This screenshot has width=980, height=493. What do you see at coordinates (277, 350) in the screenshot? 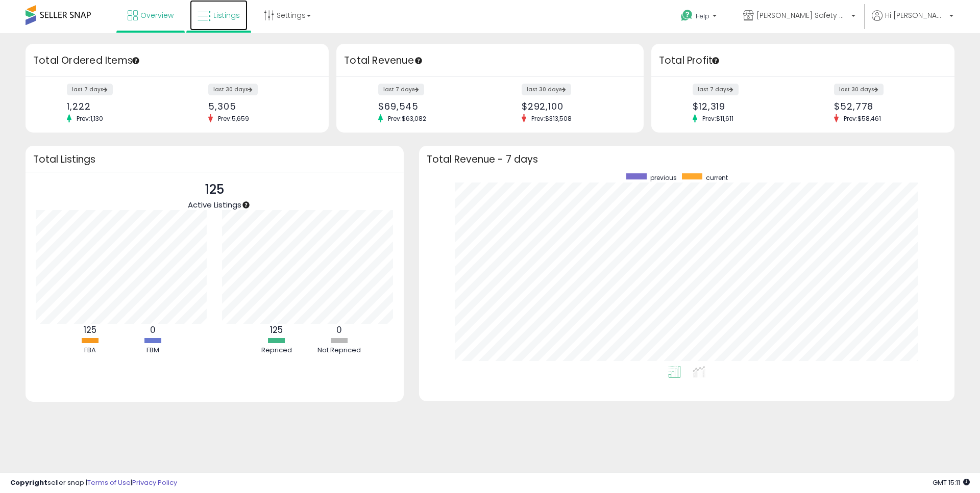
I see `div: Repriced` at bounding box center [277, 350].